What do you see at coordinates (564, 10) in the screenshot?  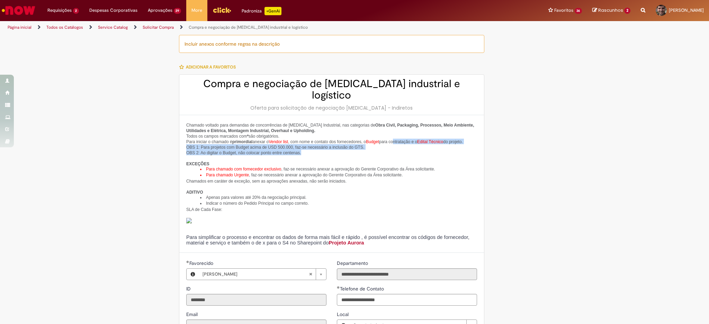 I see `span: Favoritos` at bounding box center [564, 10].